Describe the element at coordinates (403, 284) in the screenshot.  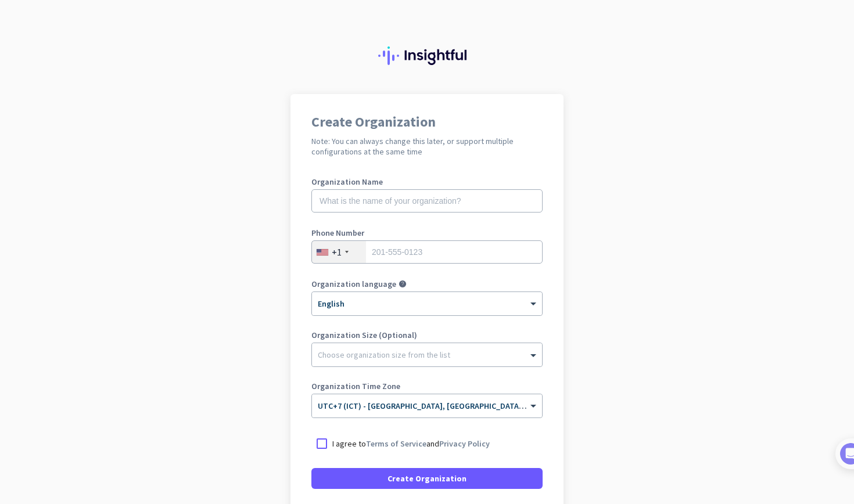
I see `i: help` at that location.